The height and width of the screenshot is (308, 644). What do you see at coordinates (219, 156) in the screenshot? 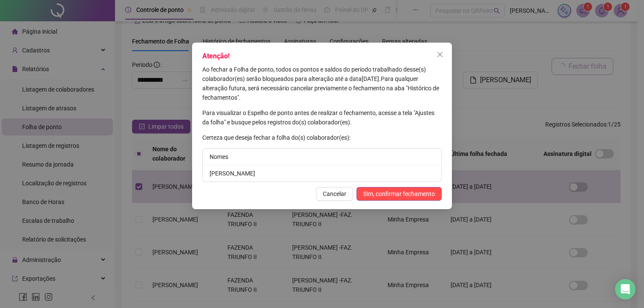
I see `span: Nomes` at bounding box center [219, 156].